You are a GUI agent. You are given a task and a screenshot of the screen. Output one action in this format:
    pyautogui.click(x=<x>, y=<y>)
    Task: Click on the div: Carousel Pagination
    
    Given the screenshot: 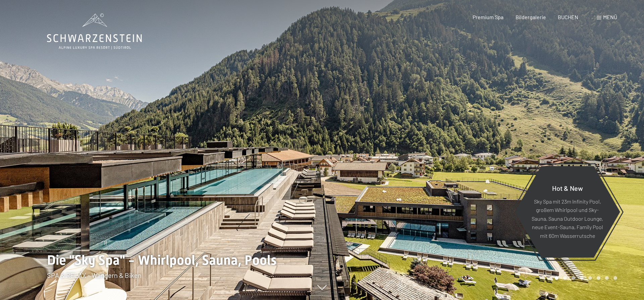 What is the action you would take?
    pyautogui.click(x=584, y=278)
    